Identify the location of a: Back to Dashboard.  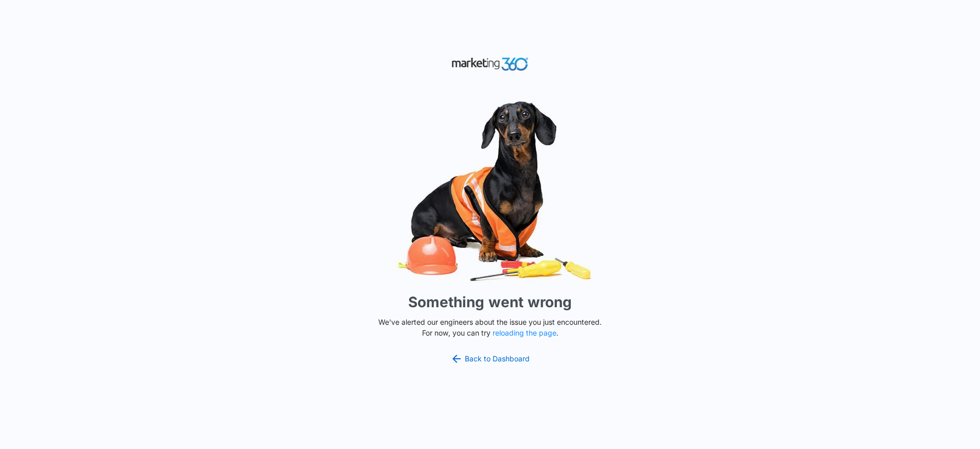
(490, 358).